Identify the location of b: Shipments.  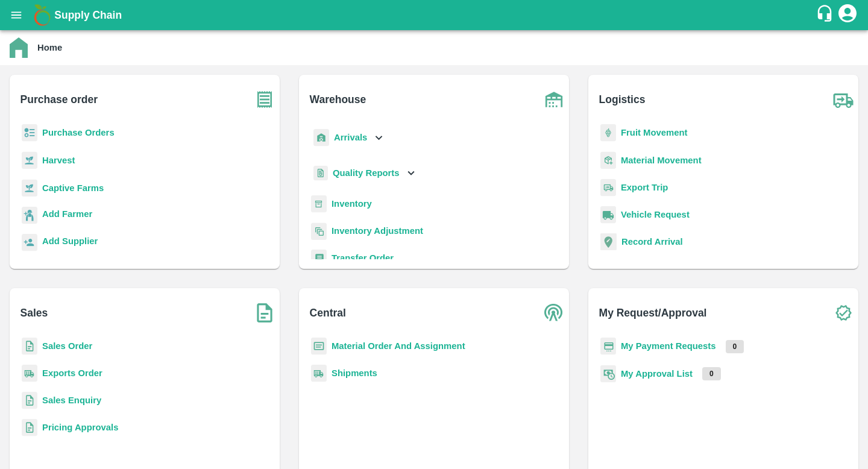
(354, 374).